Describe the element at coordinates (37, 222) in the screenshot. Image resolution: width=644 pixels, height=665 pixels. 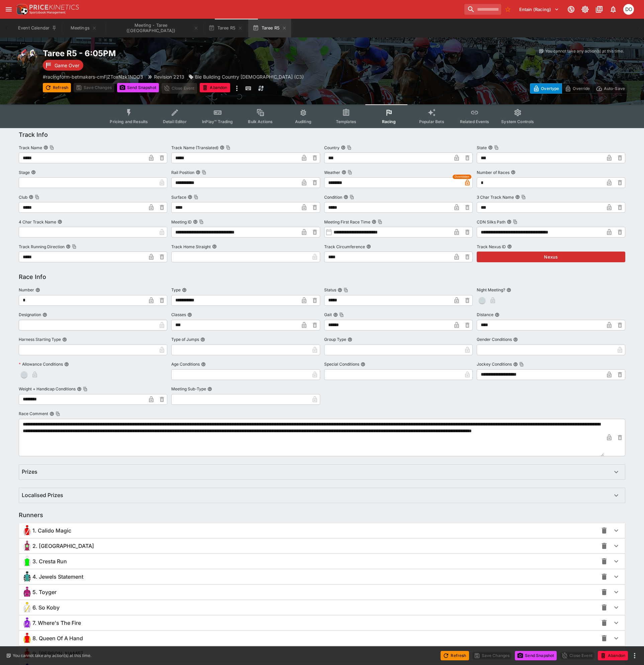
I see `p: 4 Char Track Name` at that location.